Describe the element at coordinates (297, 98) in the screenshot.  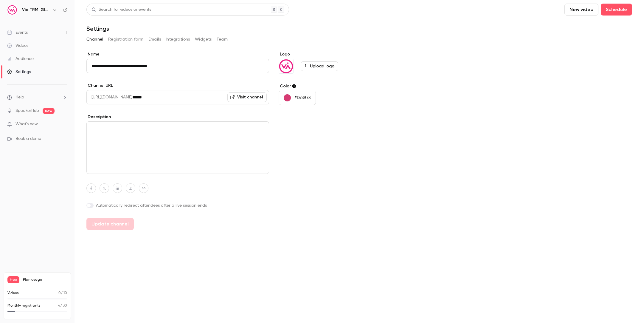
I see `button: #D73B73` at that location.